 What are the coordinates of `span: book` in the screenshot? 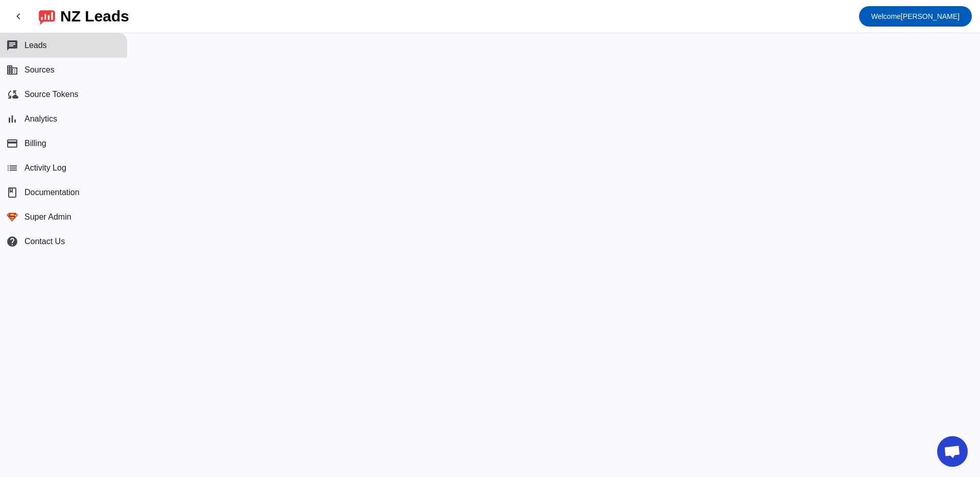 It's located at (12, 192).